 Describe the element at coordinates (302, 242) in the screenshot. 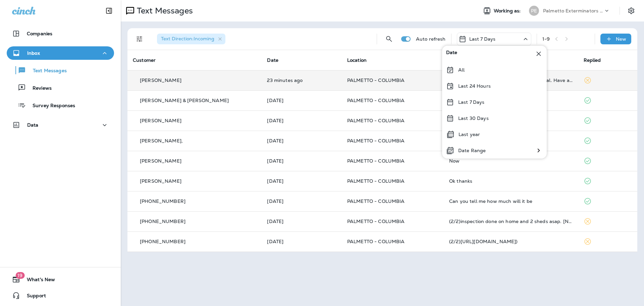

I see `p: Sep 16, 2025 09:51 AM` at that location.